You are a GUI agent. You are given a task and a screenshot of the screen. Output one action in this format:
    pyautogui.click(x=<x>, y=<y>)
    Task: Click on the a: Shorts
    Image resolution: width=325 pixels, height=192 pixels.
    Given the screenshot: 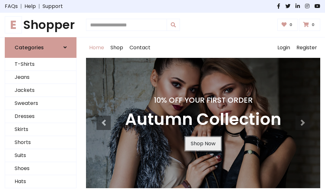 What is the action you would take?
    pyautogui.click(x=41, y=142)
    